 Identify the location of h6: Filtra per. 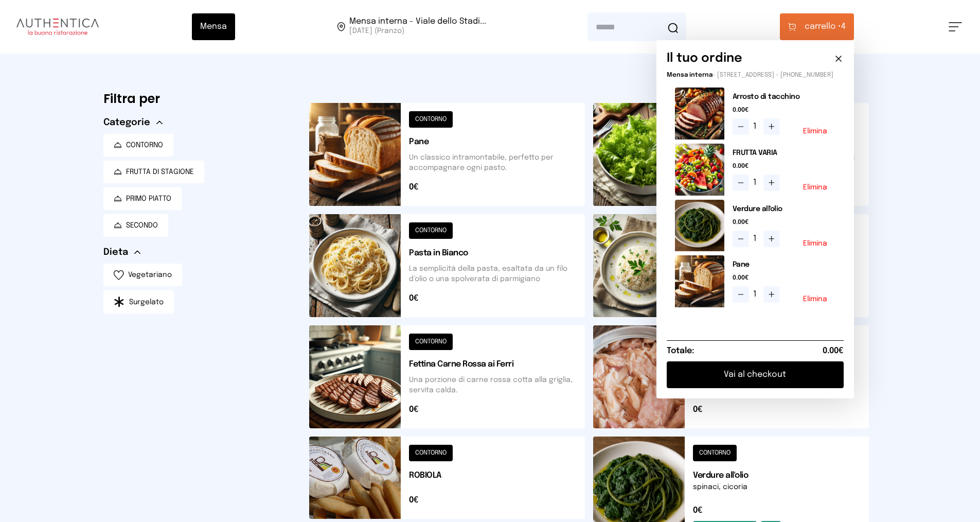
(198, 99).